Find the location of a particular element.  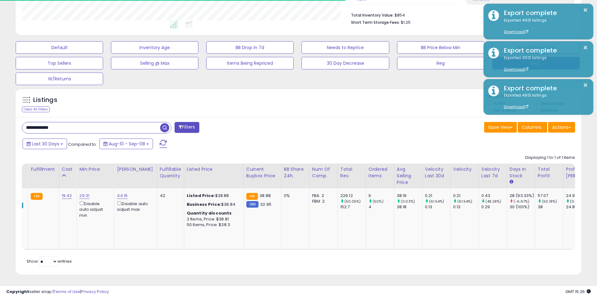

button: 30 Day Decrease is located at coordinates (345, 63).